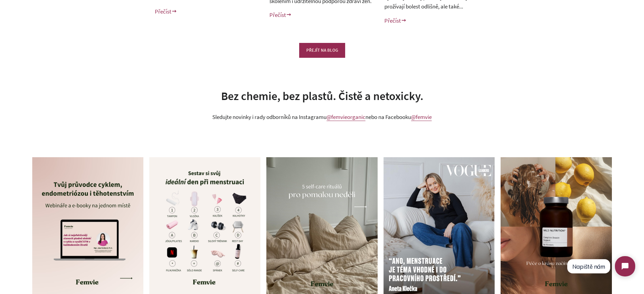 This screenshot has width=644, height=294. What do you see at coordinates (26, 16) in the screenshot?
I see `span: Napiště nám` at bounding box center [26, 16].